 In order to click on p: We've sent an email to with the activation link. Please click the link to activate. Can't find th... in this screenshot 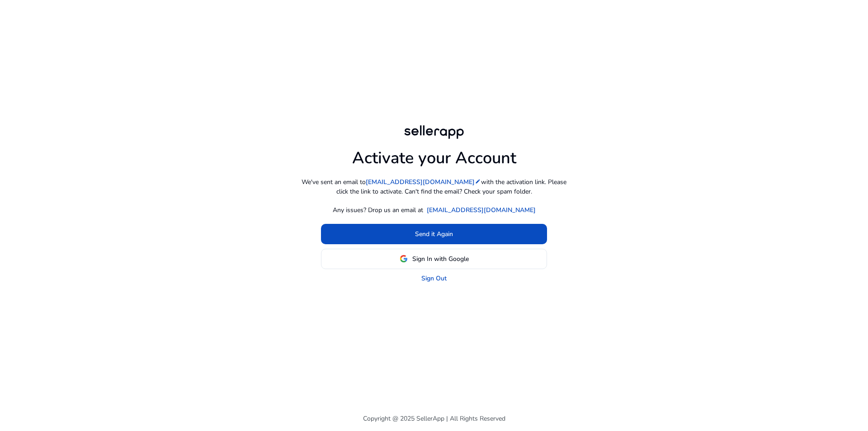, I will do `click(434, 187)`.